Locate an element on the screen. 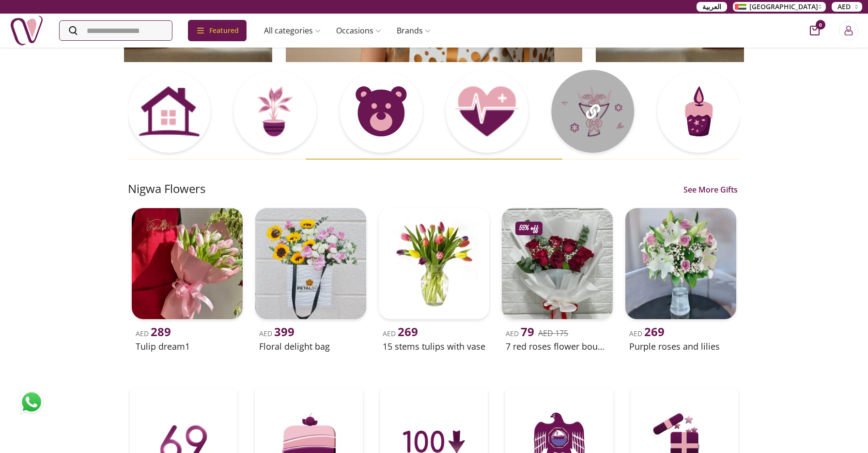 The width and height of the screenshot is (868, 453). span: 0 is located at coordinates (821, 24).